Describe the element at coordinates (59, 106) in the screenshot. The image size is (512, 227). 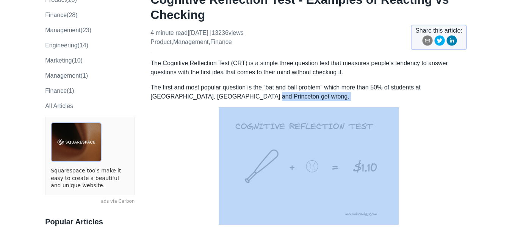
I see `a: All Articles` at that location.